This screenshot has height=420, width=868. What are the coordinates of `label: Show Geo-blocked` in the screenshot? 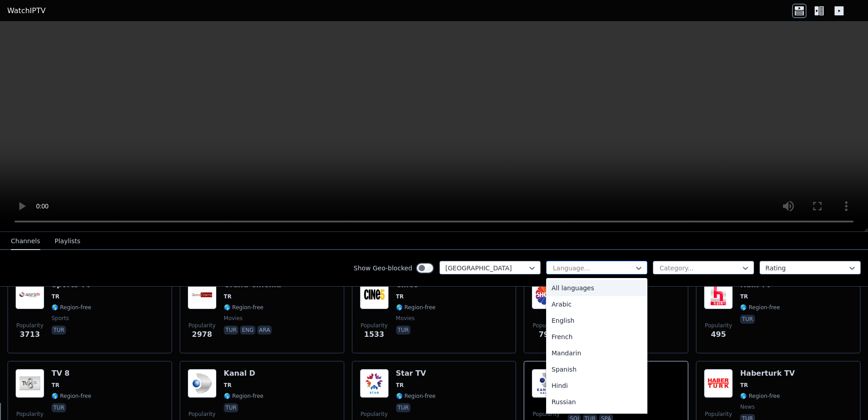 It's located at (383, 268).